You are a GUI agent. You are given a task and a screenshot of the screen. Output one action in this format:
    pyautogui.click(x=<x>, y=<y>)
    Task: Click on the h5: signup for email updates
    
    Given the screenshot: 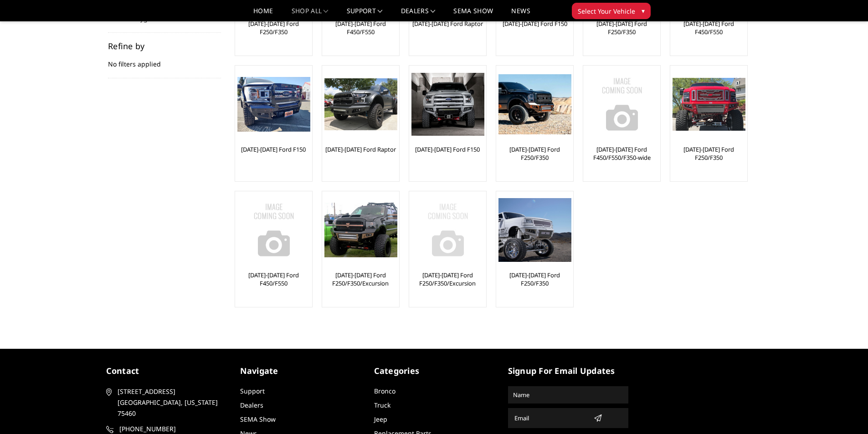 What is the action you would take?
    pyautogui.click(x=568, y=371)
    